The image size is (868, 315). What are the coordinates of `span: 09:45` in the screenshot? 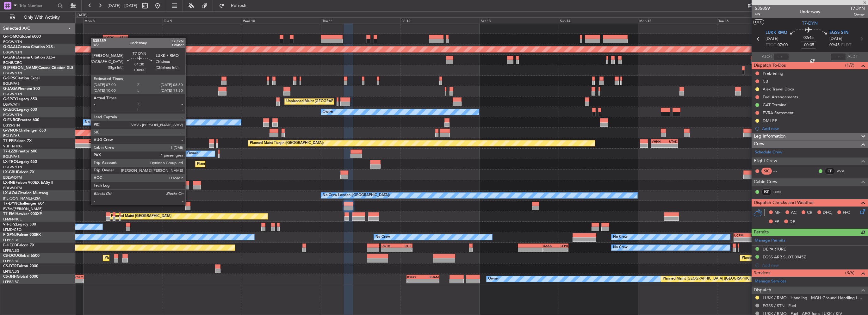 It's located at (834, 45).